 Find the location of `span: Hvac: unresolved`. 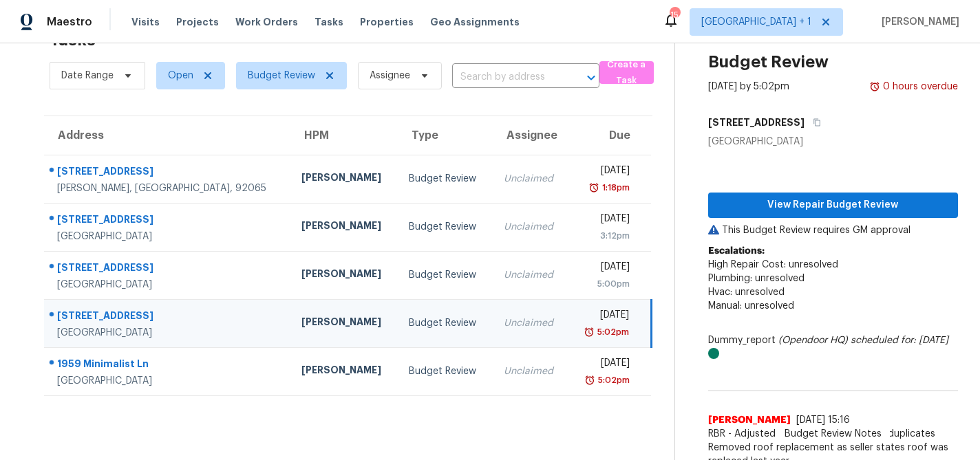

span: Hvac: unresolved is located at coordinates (746, 292).